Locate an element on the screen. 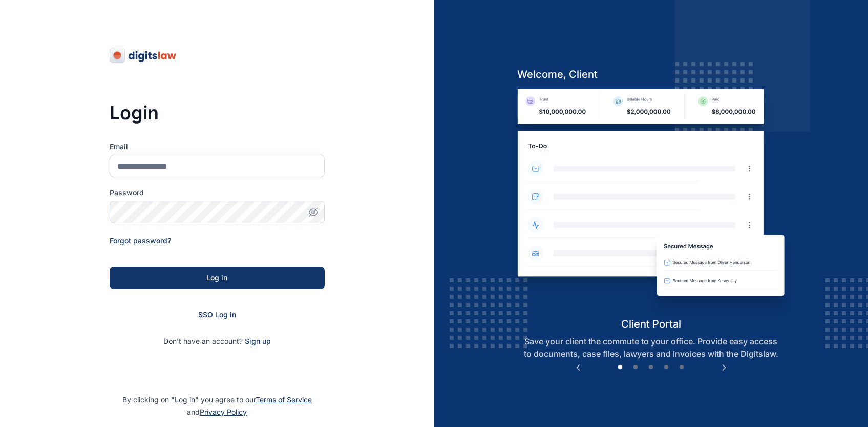  h5: client portal is located at coordinates (651, 324).